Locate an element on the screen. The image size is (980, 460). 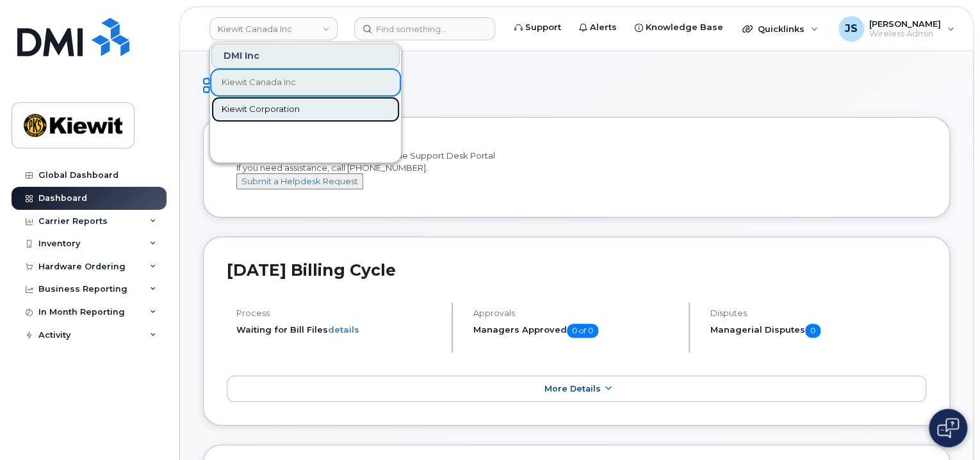
span: 0 of 0 is located at coordinates (582, 331).